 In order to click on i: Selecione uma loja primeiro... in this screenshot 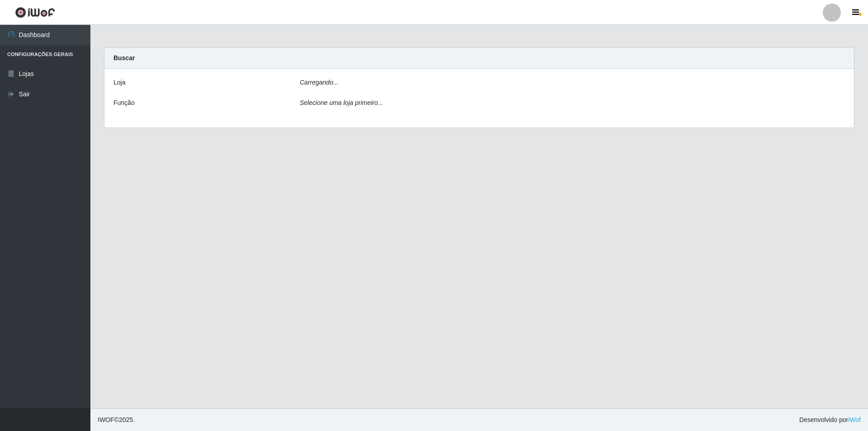, I will do `click(342, 103)`.